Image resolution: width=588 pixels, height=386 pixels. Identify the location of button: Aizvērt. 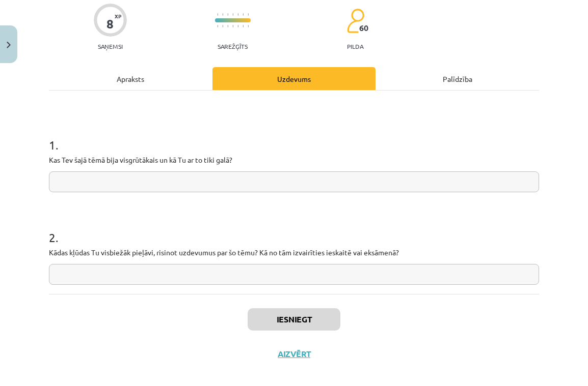
(294, 354).